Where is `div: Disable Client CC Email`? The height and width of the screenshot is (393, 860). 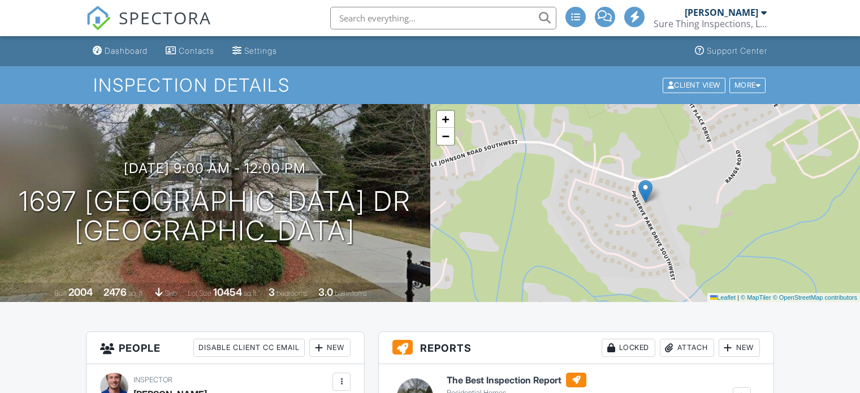 div: Disable Client CC Email is located at coordinates (249, 348).